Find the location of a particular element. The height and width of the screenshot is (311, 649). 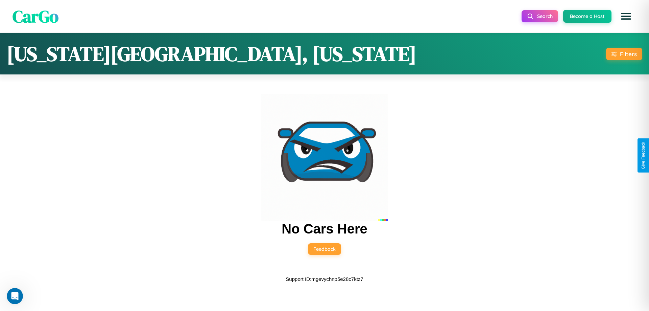

span: CarGo is located at coordinates (35, 16).